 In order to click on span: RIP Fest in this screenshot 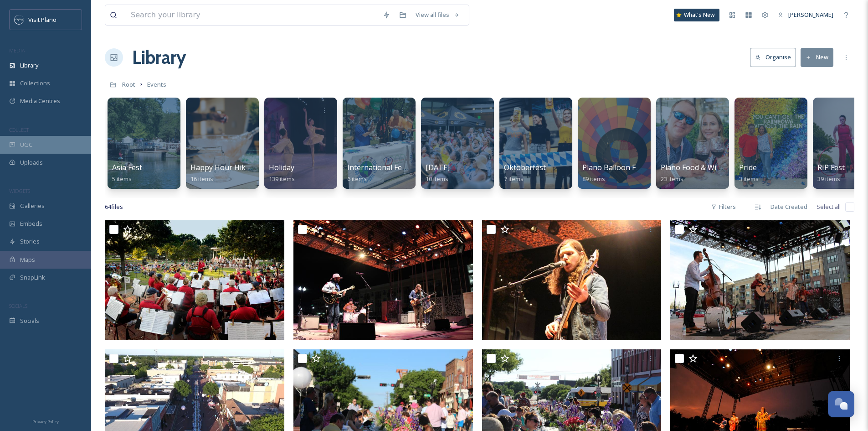, I will do `click(831, 168)`.